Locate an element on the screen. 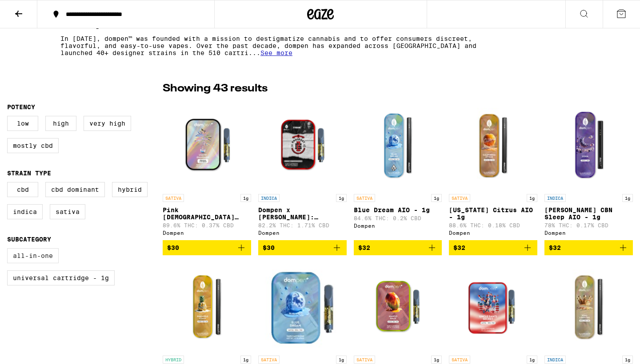 The width and height of the screenshot is (640, 364). label: Very High is located at coordinates (107, 124).